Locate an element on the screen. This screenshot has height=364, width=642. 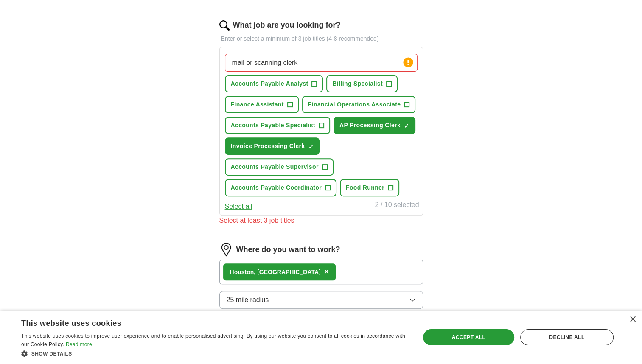
a: Read more, opens a new window is located at coordinates (79, 344).